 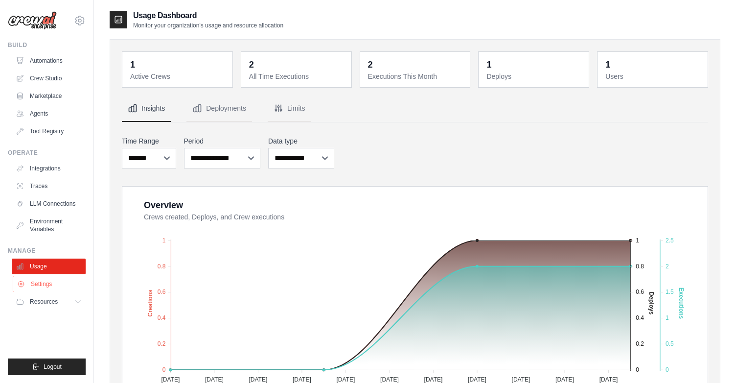 What do you see at coordinates (535, 76) in the screenshot?
I see `dt: Deploys` at bounding box center [535, 76].